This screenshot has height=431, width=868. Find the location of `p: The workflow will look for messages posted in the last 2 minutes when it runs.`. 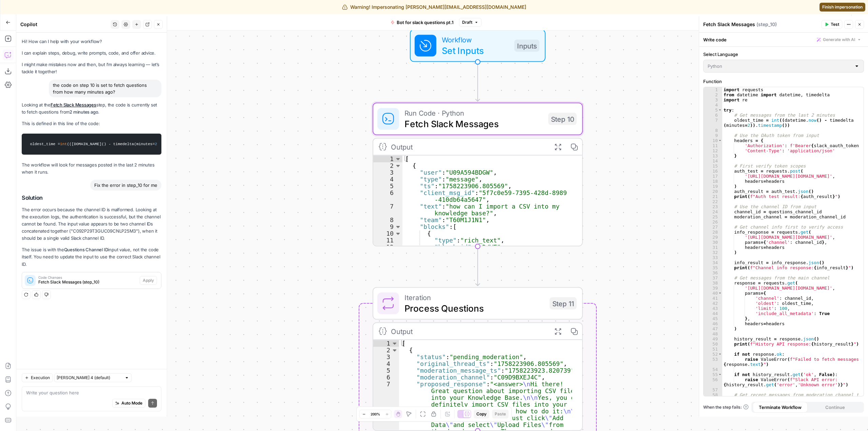

p: The workflow will look for messages posted in the last 2 minutes when it runs. is located at coordinates (92, 169).